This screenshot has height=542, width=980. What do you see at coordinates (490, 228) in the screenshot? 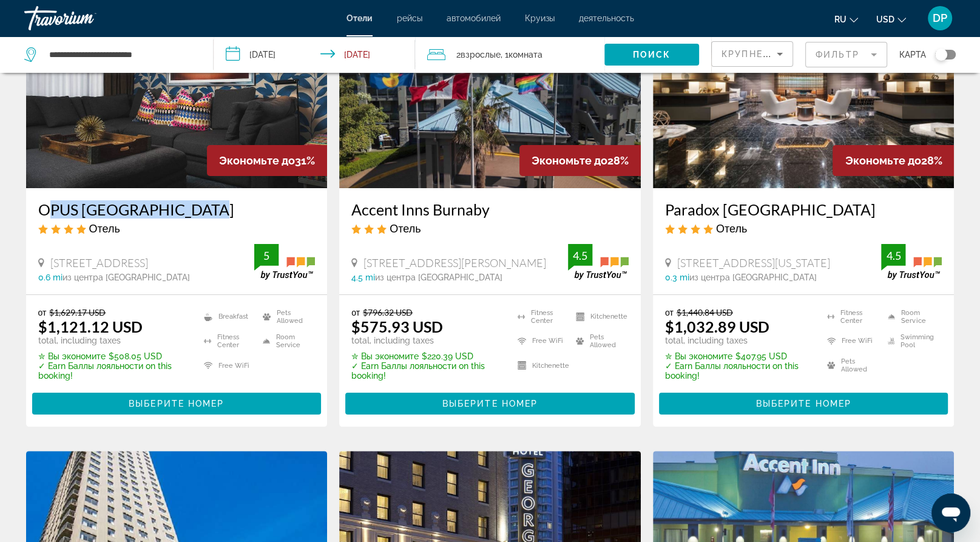
I see `div: 3 star Hotel` at bounding box center [490, 228].